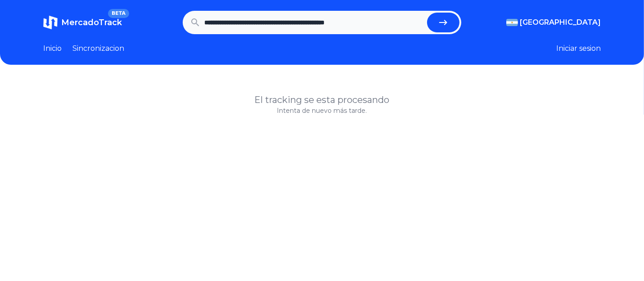 The image size is (644, 281). I want to click on span: MercadoTrack, so click(91, 22).